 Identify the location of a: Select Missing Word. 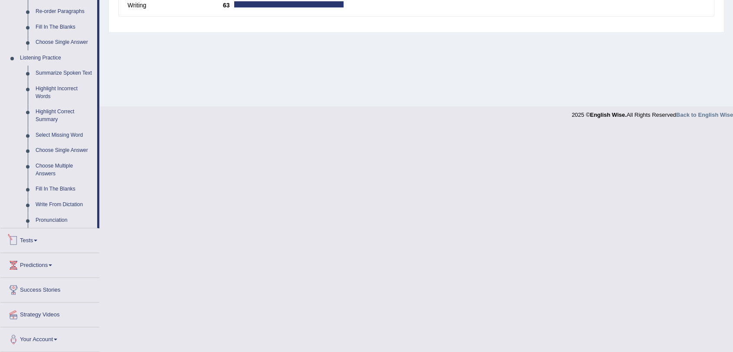
(64, 135).